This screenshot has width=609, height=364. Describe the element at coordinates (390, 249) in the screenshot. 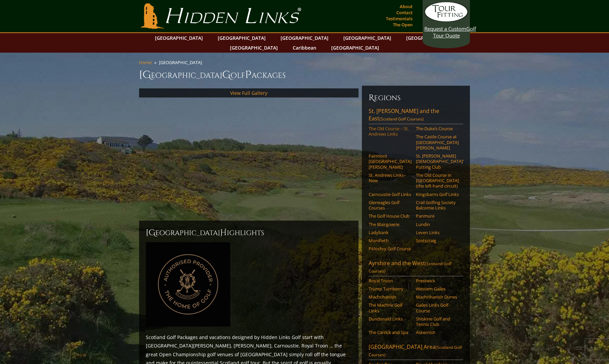

I see `a: Pitlochry Golf Course` at that location.